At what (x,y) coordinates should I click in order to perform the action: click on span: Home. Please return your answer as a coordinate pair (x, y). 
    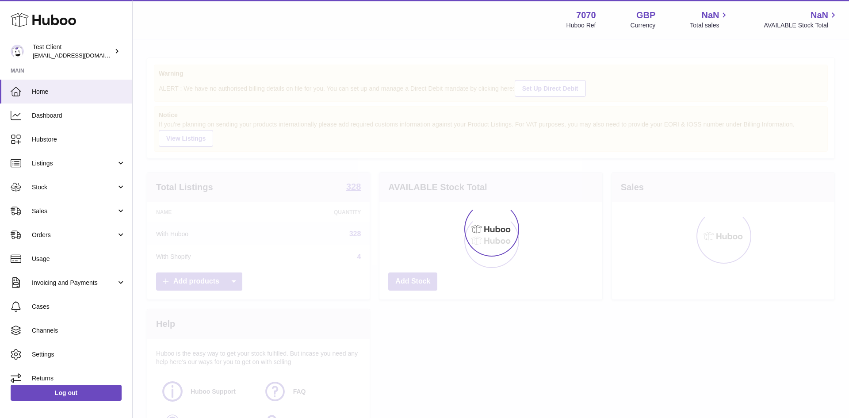
    Looking at the image, I should click on (79, 92).